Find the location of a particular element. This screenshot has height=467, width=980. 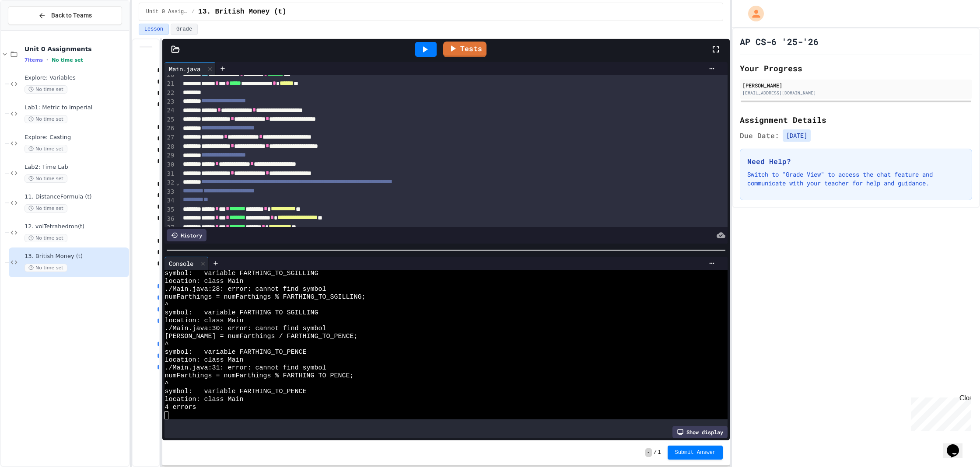

div: 30 is located at coordinates (169, 165).